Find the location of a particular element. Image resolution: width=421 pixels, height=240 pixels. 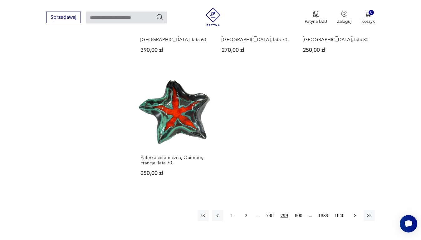

img: Ikona medalu is located at coordinates (316, 14).